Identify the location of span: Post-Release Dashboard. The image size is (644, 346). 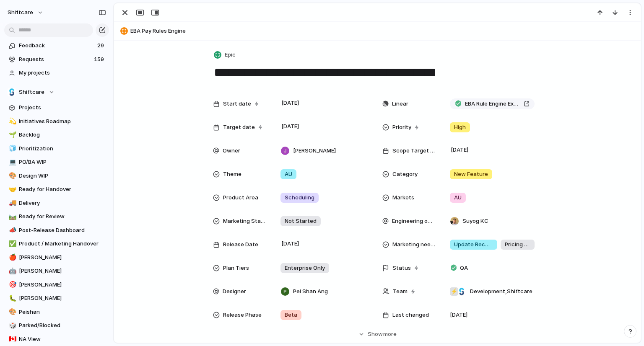
(63, 230).